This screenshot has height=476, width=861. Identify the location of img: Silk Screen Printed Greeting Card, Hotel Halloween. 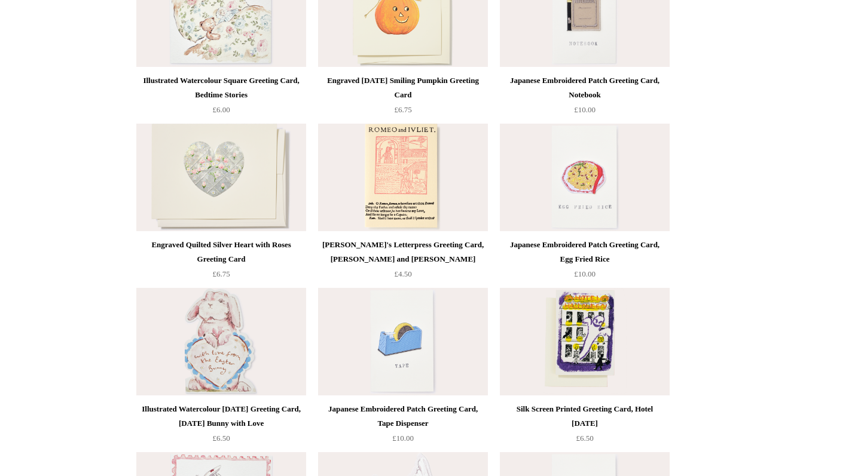
(584, 342).